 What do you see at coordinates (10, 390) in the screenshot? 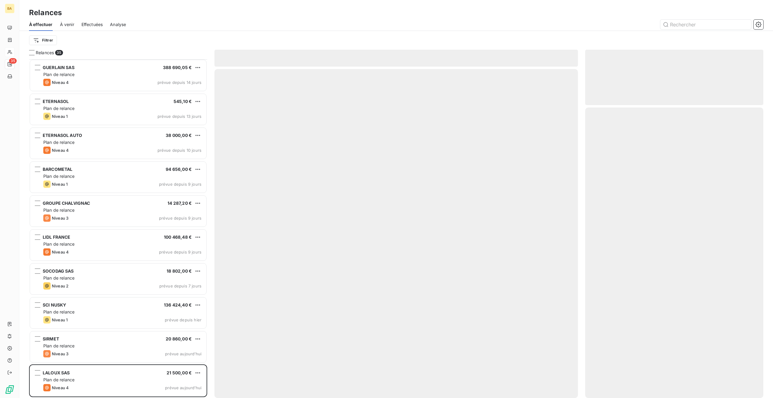
I see `img: Logo LeanPay` at bounding box center [10, 390].